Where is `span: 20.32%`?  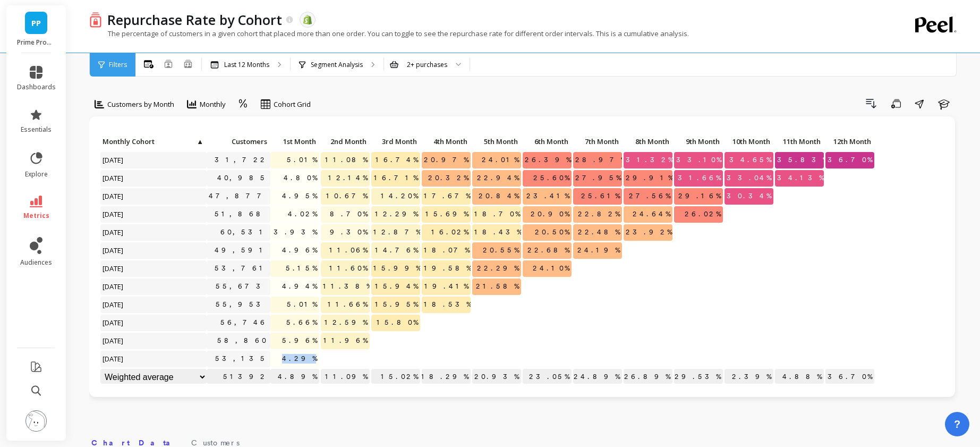 span: 20.32% is located at coordinates (448, 178).